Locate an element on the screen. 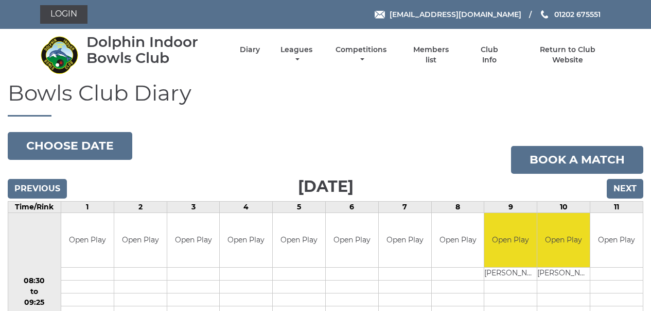 The height and width of the screenshot is (311, 651). td: 5 is located at coordinates (299, 207).